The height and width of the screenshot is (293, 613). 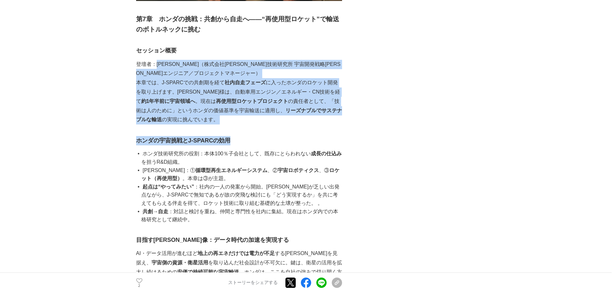 What do you see at coordinates (180, 262) in the screenshot?
I see `strong: 宇宙側の資源・衛星活用` at bounding box center [180, 262].